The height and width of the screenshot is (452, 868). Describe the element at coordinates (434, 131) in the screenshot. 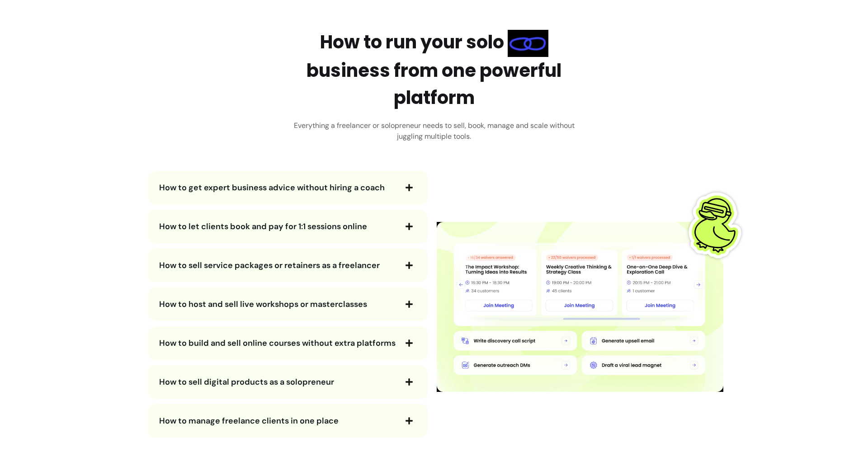

I see `h3: Everything a freelancer or solopreneur needs to sell, book, manage and scale without juggling mul...` at that location.